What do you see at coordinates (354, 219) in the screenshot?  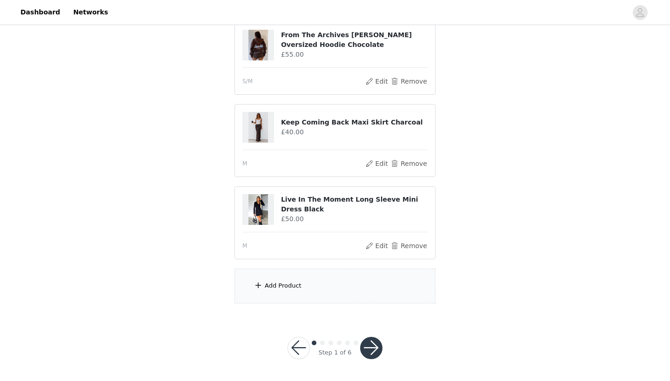 I see `h4: £50.00` at bounding box center [354, 219].